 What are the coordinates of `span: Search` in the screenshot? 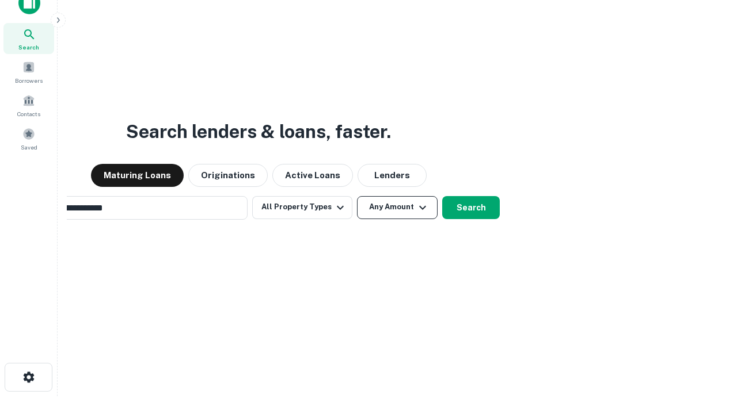 It's located at (29, 47).